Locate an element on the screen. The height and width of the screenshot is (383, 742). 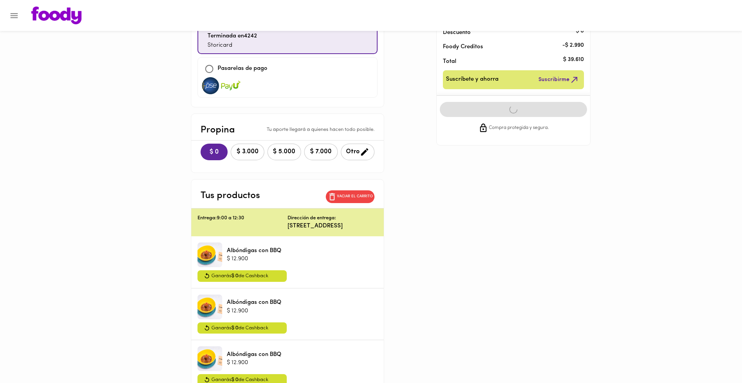
button: $ 0 is located at coordinates (214, 152).